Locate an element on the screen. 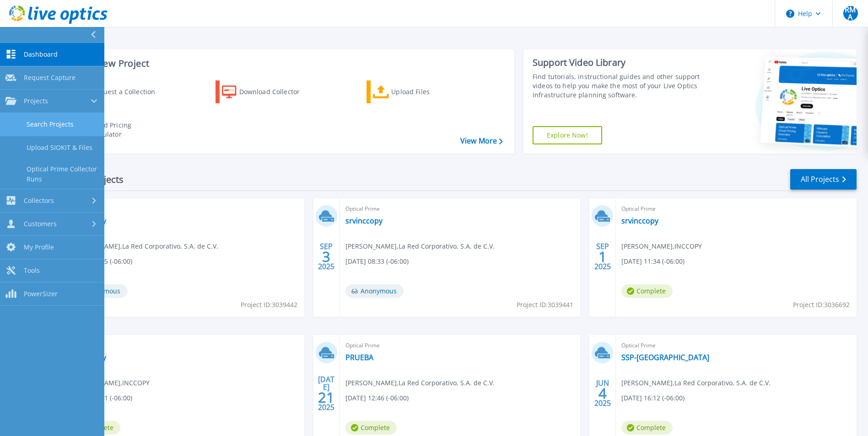 The width and height of the screenshot is (868, 436). a: View More is located at coordinates (481, 141).